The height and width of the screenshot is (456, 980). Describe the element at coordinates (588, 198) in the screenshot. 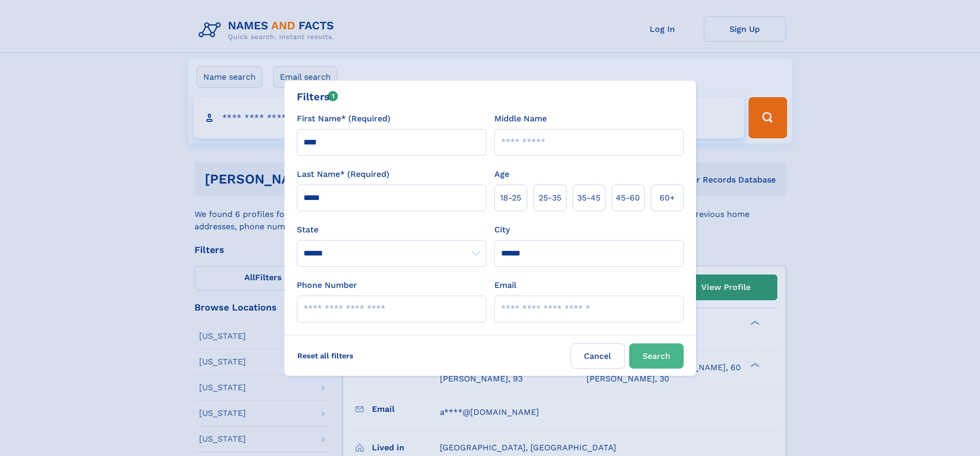

I see `span: 35‑45` at that location.